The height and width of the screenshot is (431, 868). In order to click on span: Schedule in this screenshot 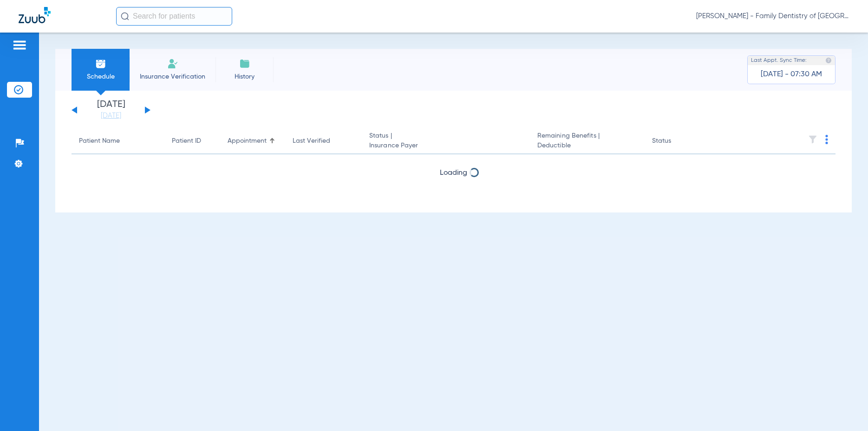, I will do `click(101, 76)`.